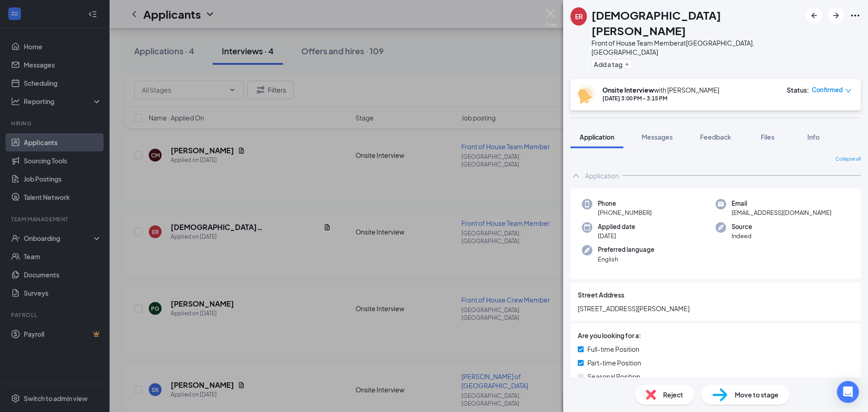 Image resolution: width=868 pixels, height=412 pixels. I want to click on span: Source, so click(741, 227).